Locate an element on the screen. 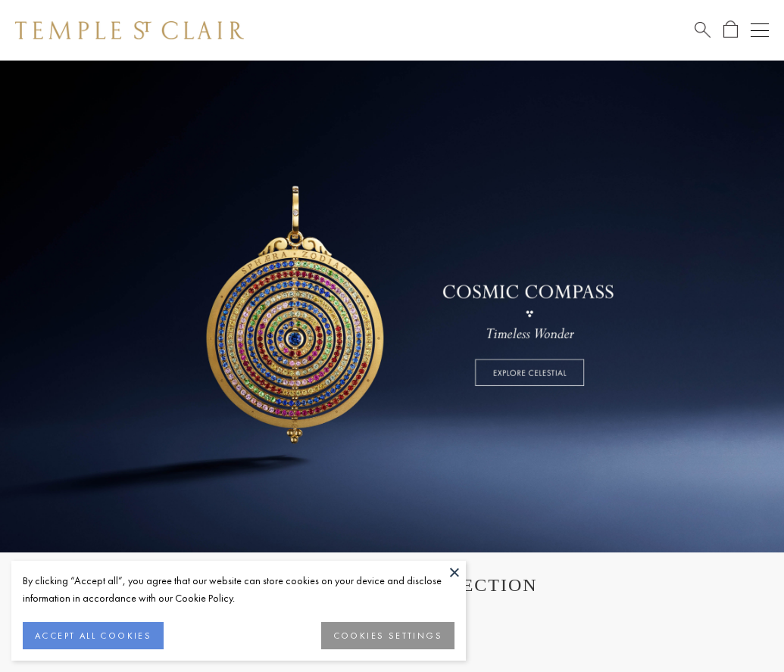 The height and width of the screenshot is (672, 784). img: Temple St. Clair is located at coordinates (130, 30).